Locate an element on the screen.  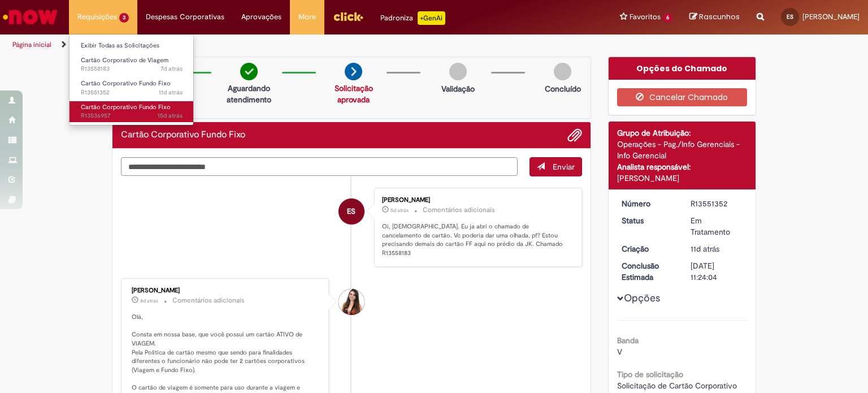
time: 15/09/2025 16:43:39 is located at coordinates (170, 115).